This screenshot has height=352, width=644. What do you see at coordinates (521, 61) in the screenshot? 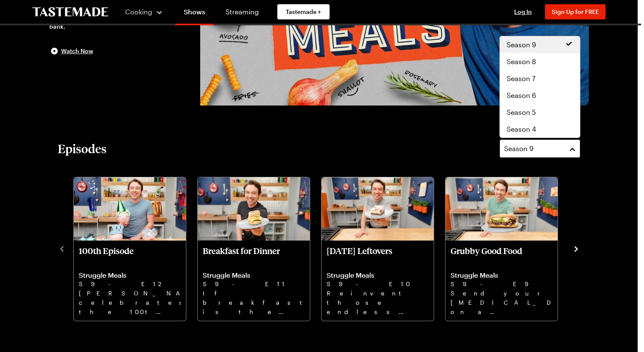
I see `span: Season 8` at bounding box center [521, 61].